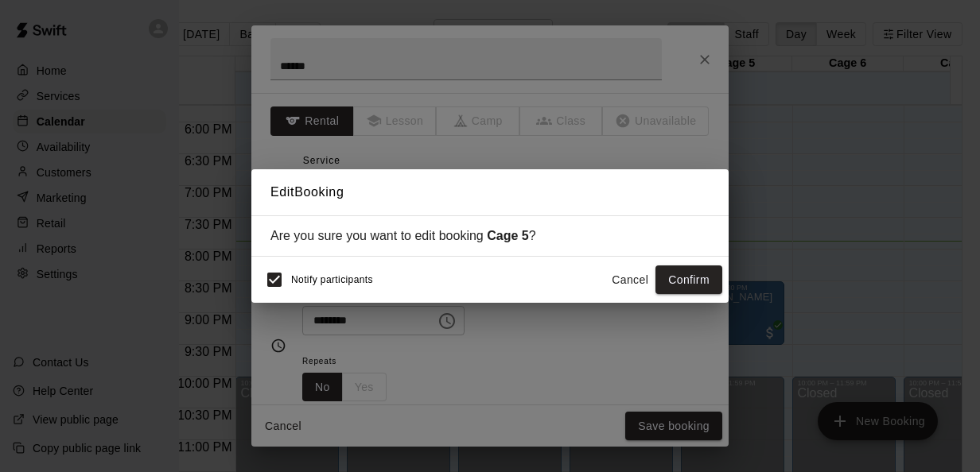  I want to click on strong: Cage 5, so click(507, 235).